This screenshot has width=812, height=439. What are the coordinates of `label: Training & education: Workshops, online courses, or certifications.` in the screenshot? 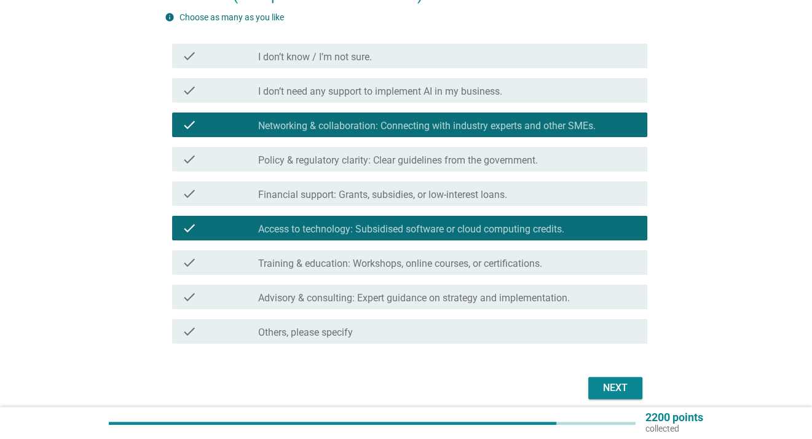 It's located at (400, 264).